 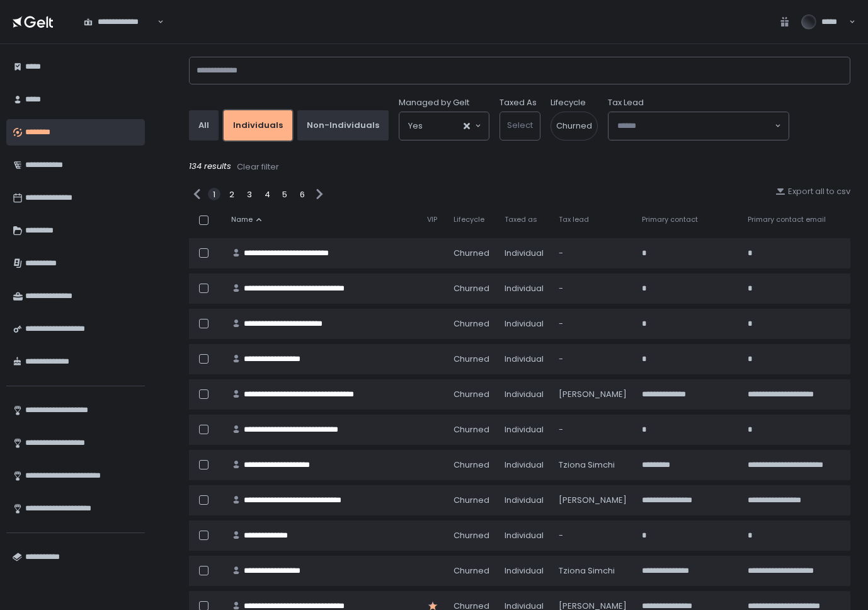 I want to click on span: Taxed as, so click(x=521, y=219).